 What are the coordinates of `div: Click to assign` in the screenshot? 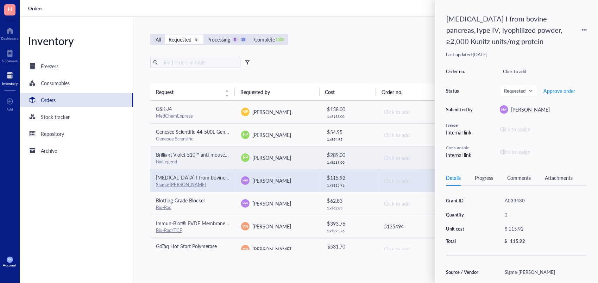 It's located at (543, 152).